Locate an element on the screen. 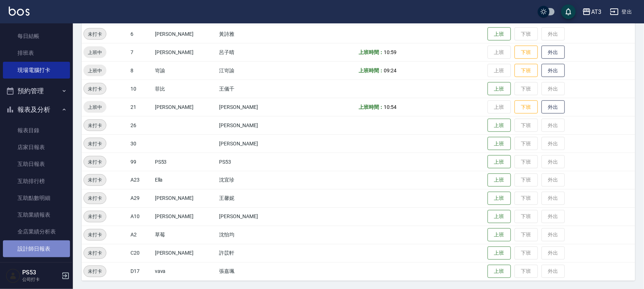  td: 21 is located at coordinates (141, 107).